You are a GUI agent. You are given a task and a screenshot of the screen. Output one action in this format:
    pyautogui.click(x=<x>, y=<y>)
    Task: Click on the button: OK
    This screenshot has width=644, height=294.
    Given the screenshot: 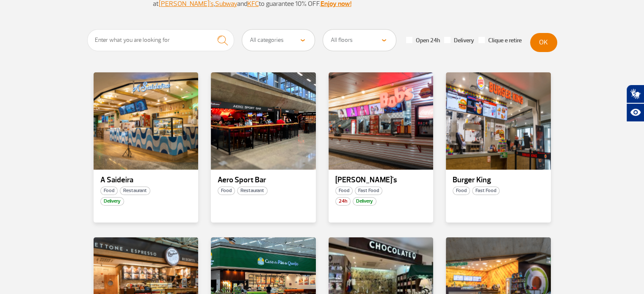 What is the action you would take?
    pyautogui.click(x=544, y=42)
    